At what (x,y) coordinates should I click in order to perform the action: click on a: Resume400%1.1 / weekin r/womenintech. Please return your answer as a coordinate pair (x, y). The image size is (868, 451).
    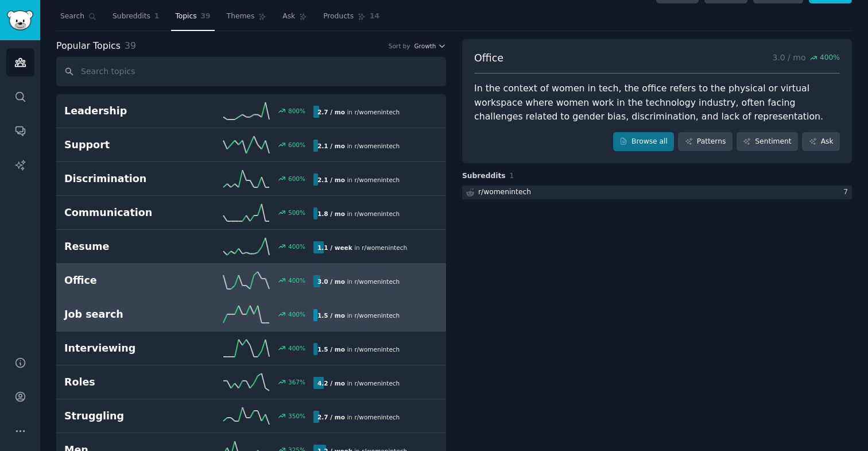
    Looking at the image, I should click on (251, 247).